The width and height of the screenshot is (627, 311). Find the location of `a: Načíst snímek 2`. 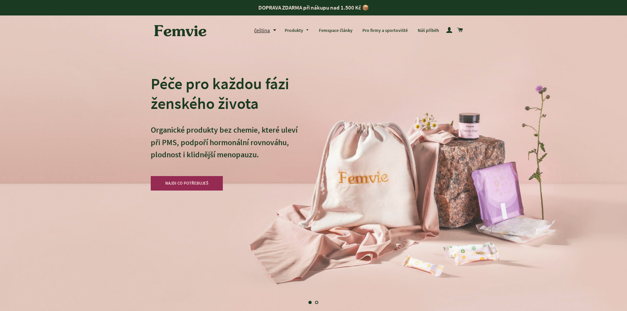

a: Načíst snímek 2 is located at coordinates (317, 302).